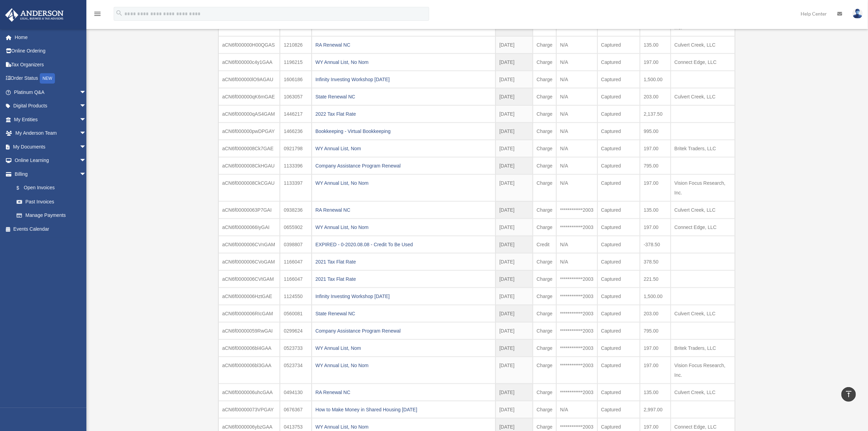 Image resolution: width=868 pixels, height=431 pixels. I want to click on td: 1124550, so click(295, 297).